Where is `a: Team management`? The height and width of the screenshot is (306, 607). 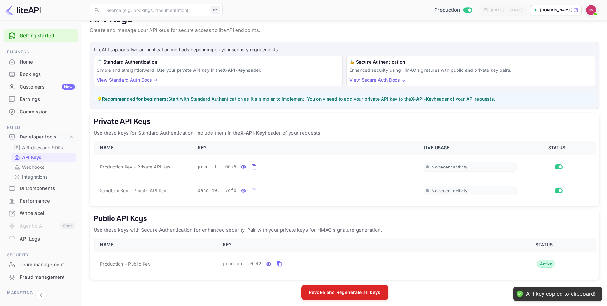 a: Team management is located at coordinates (41, 264).